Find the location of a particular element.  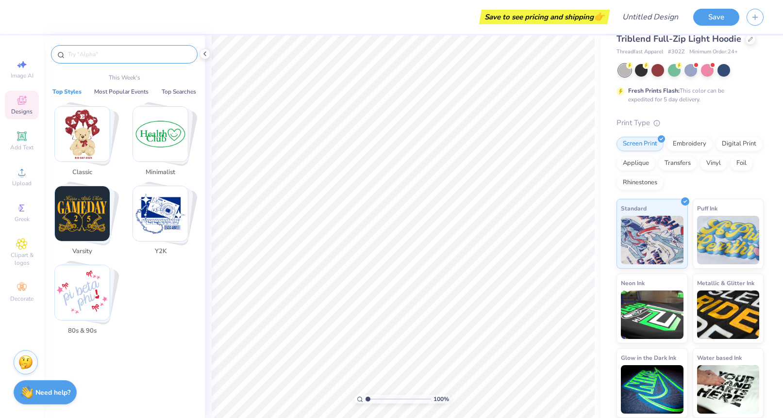

div: Screen Print is located at coordinates (640, 144).